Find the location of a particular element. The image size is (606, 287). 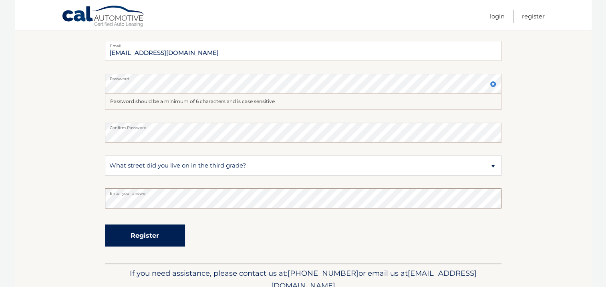

label: Enter your answer is located at coordinates (303, 192).